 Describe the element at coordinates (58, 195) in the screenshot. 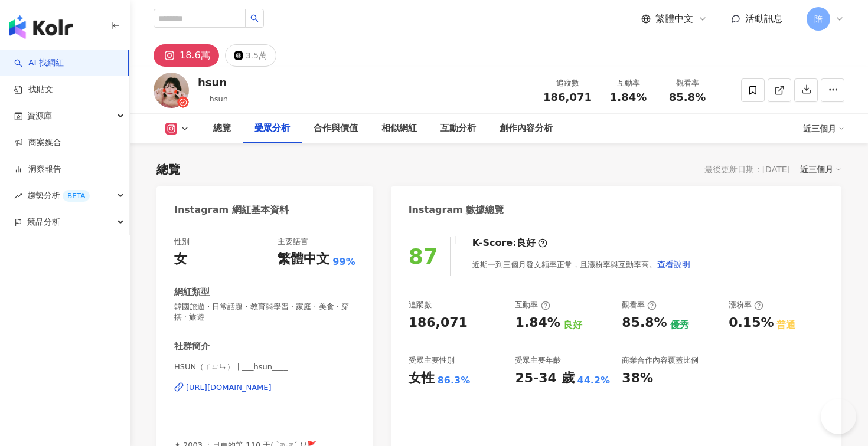

I see `span: 趨勢分析` at that location.